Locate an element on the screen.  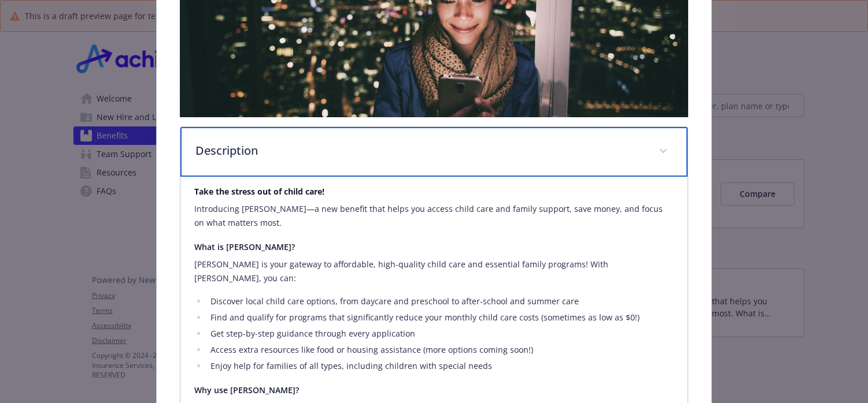
li: Get step-by-step guidance through every application is located at coordinates (440, 334).